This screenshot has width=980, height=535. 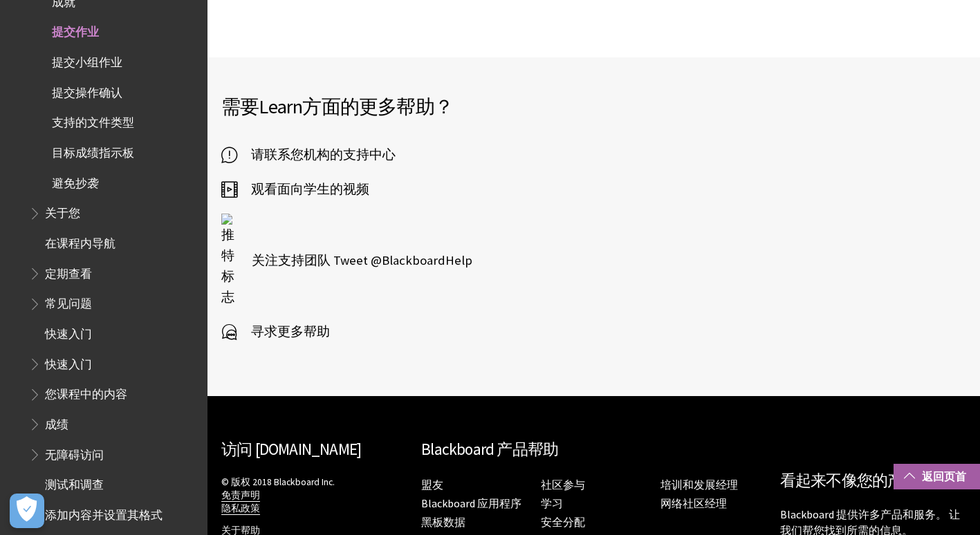 What do you see at coordinates (104, 512) in the screenshot?
I see `span: 添加内容并设置其格式` at bounding box center [104, 512].